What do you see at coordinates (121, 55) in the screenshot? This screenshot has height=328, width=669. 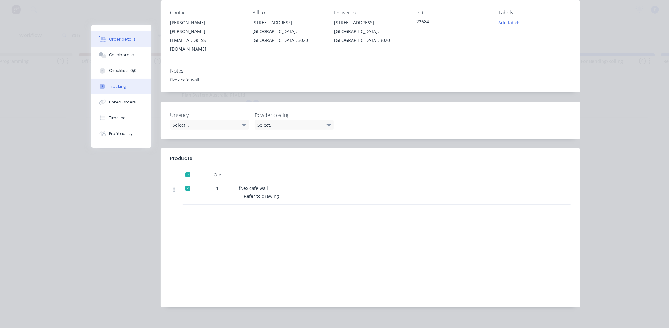 I see `div: Collaborate` at bounding box center [121, 55].